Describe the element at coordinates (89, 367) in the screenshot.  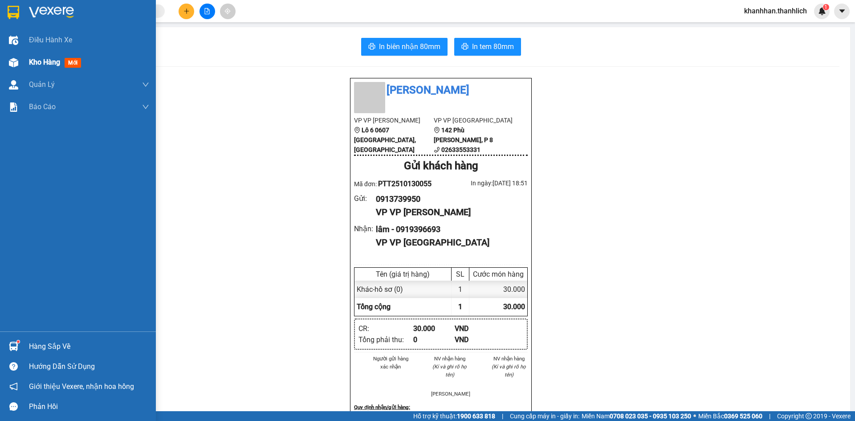
I see `div: Hướng dẫn sử dụng` at that location.